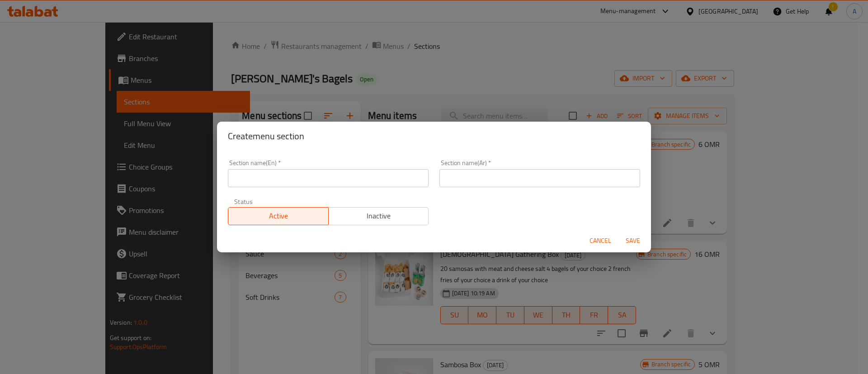 This screenshot has width=868, height=374. I want to click on h2: Create menu section, so click(434, 136).